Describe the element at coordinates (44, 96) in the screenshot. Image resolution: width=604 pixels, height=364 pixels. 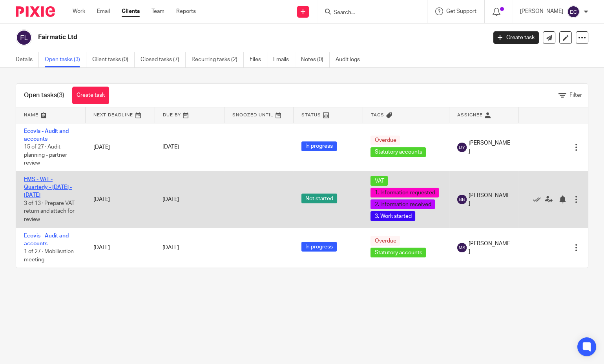
I see `h1: Open tasks` at that location.